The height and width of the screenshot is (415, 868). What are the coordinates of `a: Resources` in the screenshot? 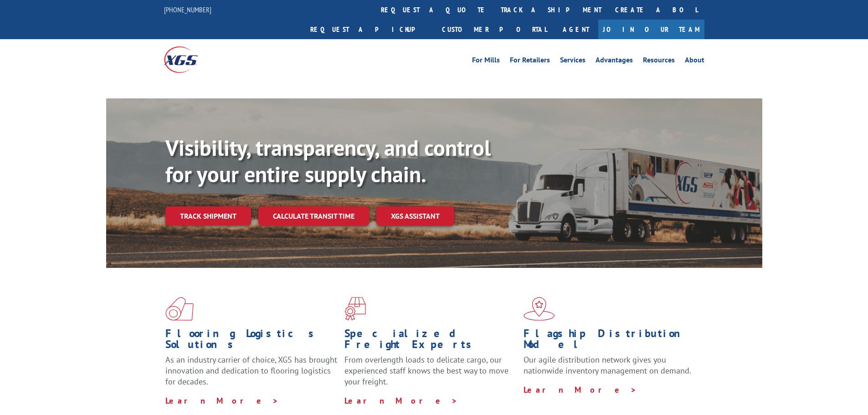 It's located at (659, 61).